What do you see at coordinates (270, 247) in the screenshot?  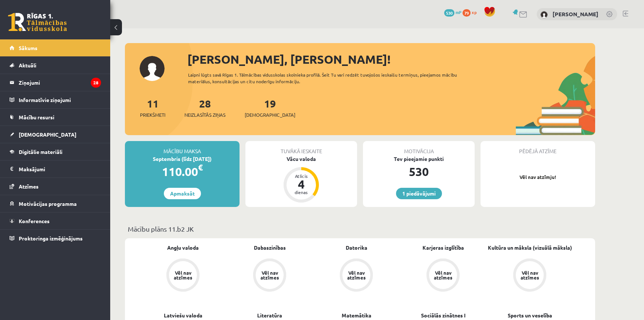 I see `a: Dabaszinības` at bounding box center [270, 247].